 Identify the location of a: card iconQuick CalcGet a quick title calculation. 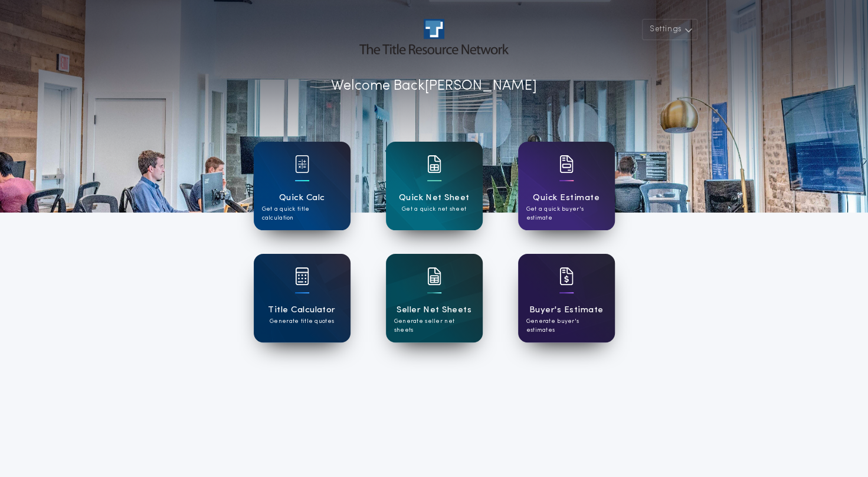
(302, 186).